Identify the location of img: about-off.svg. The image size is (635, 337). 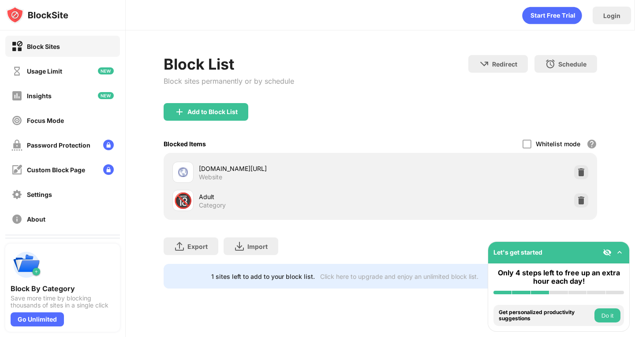
(17, 219).